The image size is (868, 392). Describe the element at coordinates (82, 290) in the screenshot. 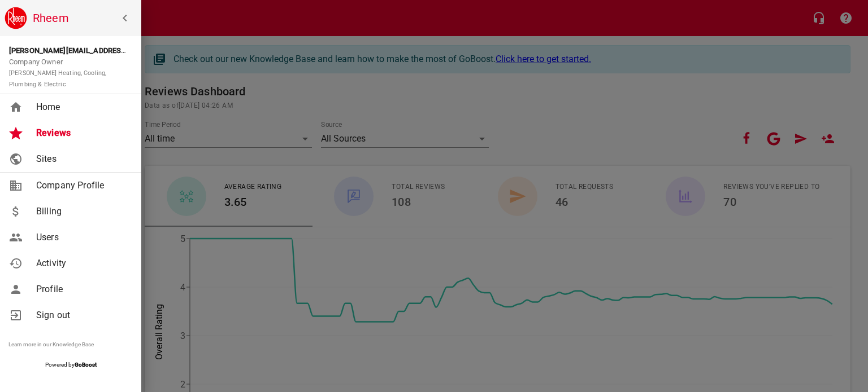

I see `span: Profile` at that location.